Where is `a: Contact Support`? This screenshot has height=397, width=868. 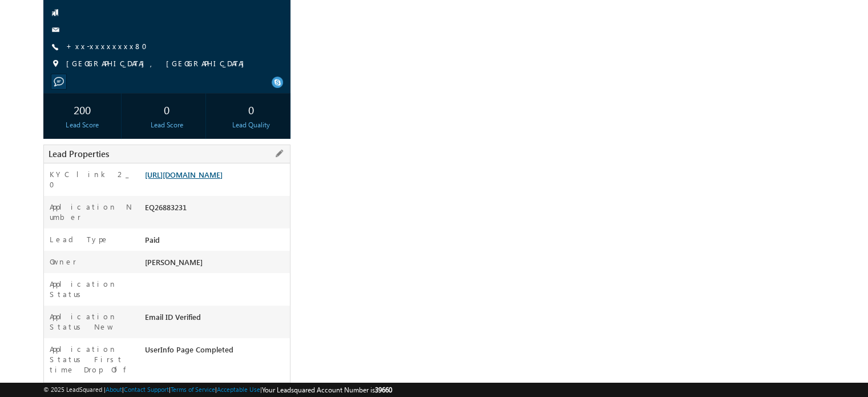 a: Contact Support is located at coordinates (146, 389).